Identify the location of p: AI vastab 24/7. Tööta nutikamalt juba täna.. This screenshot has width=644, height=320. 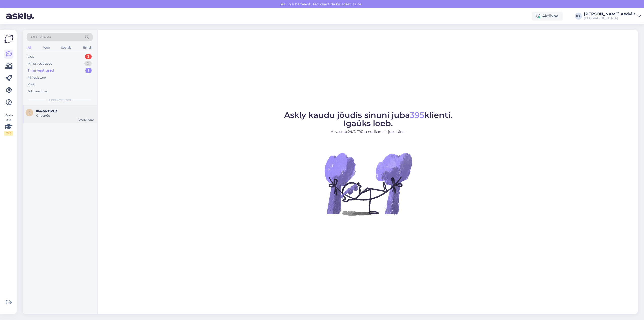
(368, 132).